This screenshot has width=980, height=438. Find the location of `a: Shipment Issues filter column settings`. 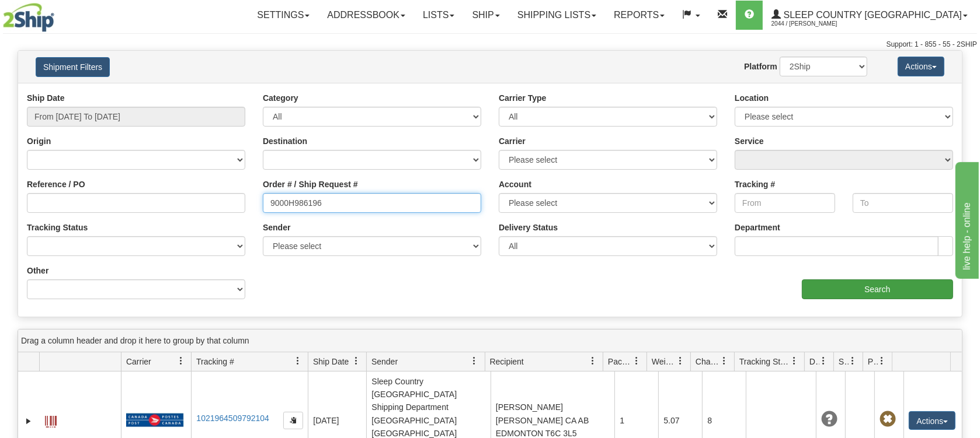

a: Shipment Issues filter column settings is located at coordinates (853, 361).